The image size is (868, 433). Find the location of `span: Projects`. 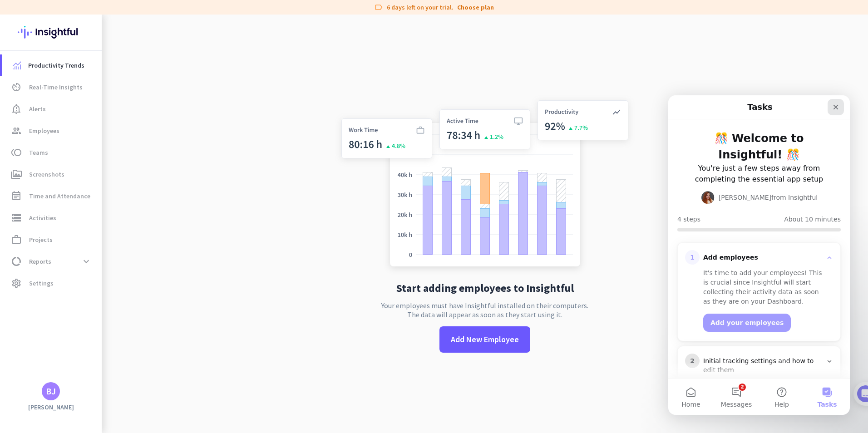

span: Projects is located at coordinates (41, 240).